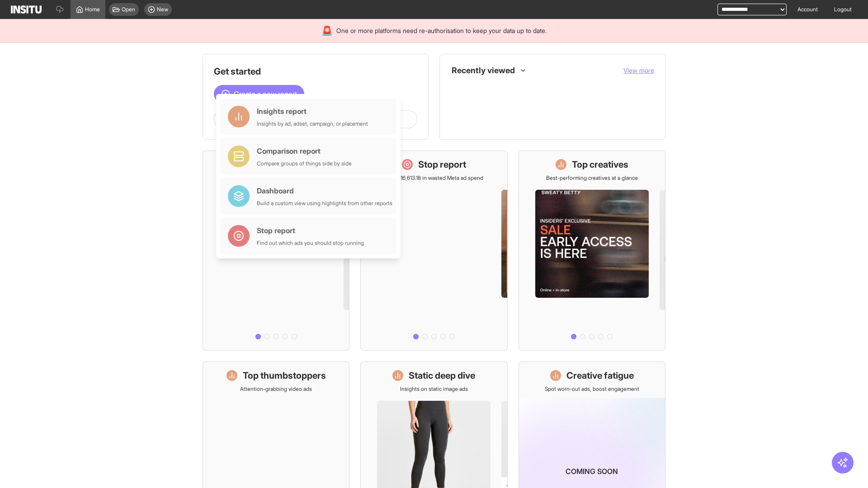 The image size is (868, 488). Describe the element at coordinates (639, 70) in the screenshot. I see `button: View more` at that location.